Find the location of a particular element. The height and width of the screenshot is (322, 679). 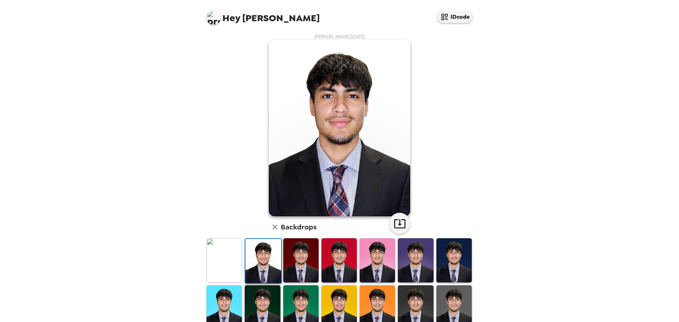

span: Hey is located at coordinates (231, 18).